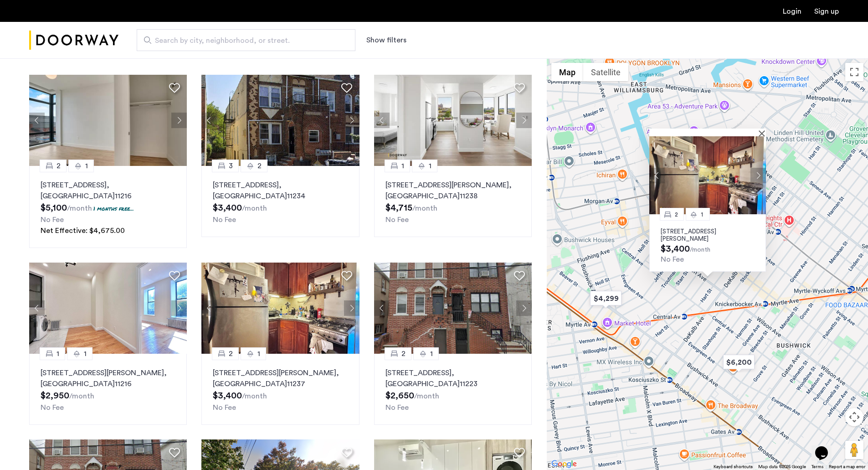  What do you see at coordinates (74, 40) in the screenshot?
I see `img: logo` at bounding box center [74, 40].